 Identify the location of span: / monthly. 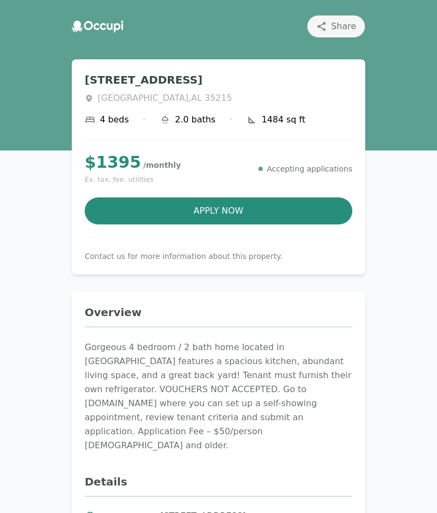
(162, 165).